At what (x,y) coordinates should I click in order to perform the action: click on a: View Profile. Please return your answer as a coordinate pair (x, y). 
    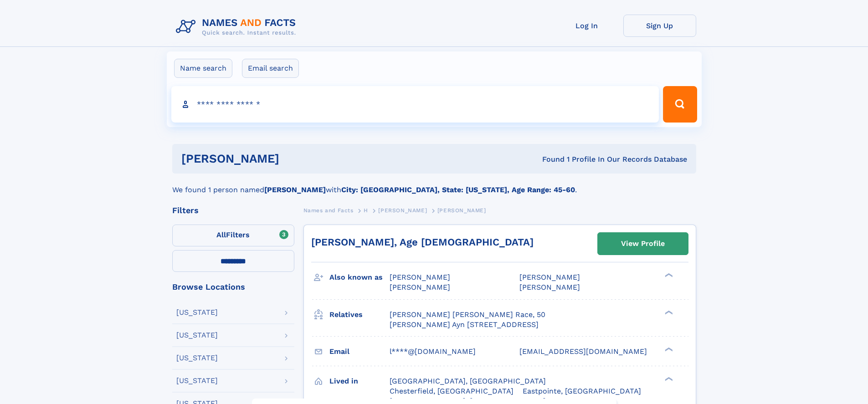
    Looking at the image, I should click on (642, 244).